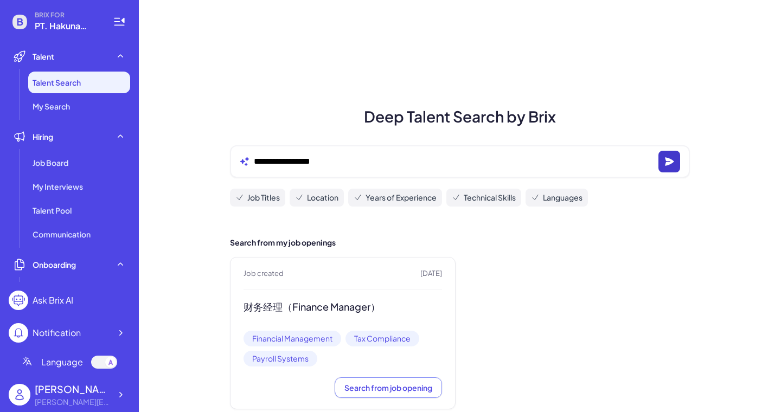  Describe the element at coordinates (388, 388) in the screenshot. I see `span: Search from job opening` at that location.